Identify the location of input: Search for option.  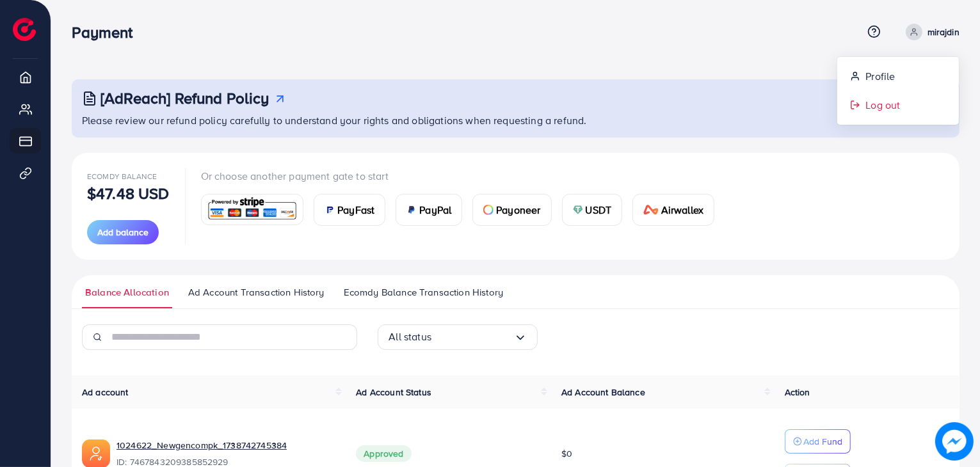
(472, 337).